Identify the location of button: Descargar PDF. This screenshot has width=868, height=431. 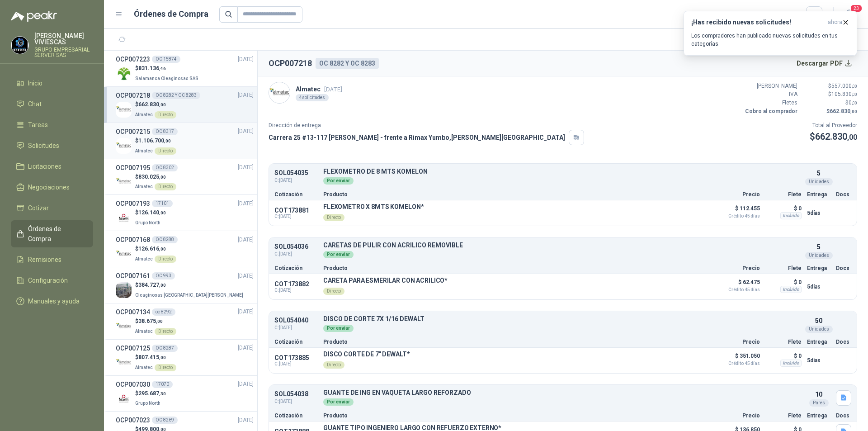
(825, 63).